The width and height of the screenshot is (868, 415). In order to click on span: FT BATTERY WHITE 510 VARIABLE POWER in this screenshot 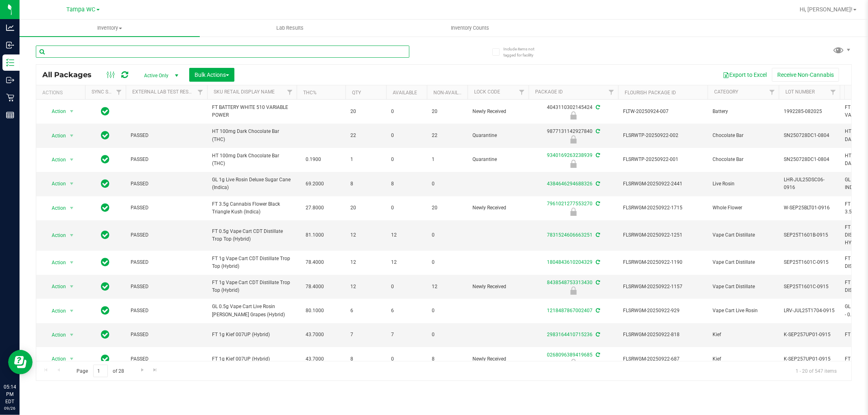, I will do `click(252, 112)`.